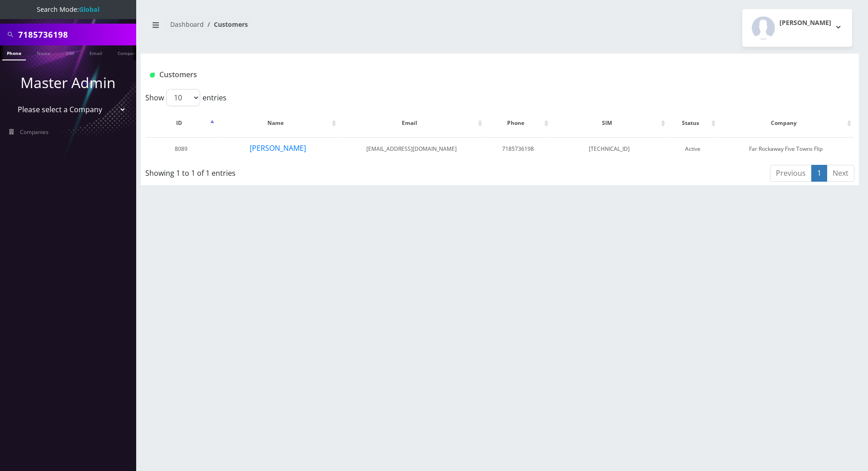 The height and width of the screenshot is (471, 868). Describe the element at coordinates (76, 34) in the screenshot. I see `input: Search All Companies` at that location.